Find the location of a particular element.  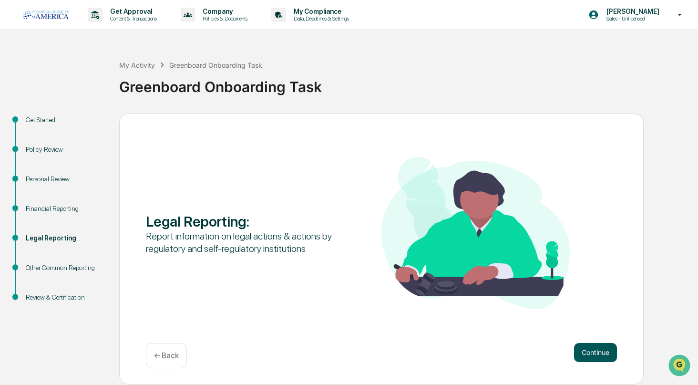

div: Financial Reporting is located at coordinates (65, 208).